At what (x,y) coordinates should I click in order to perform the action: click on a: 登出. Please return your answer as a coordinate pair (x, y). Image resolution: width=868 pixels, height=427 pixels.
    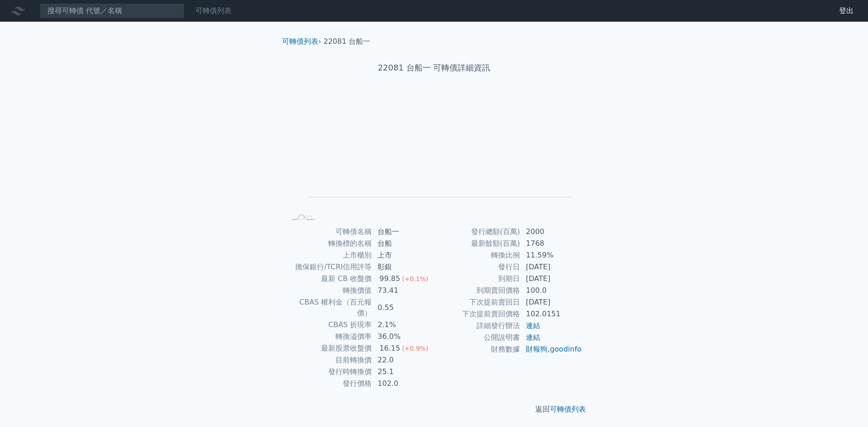
    Looking at the image, I should click on (846, 11).